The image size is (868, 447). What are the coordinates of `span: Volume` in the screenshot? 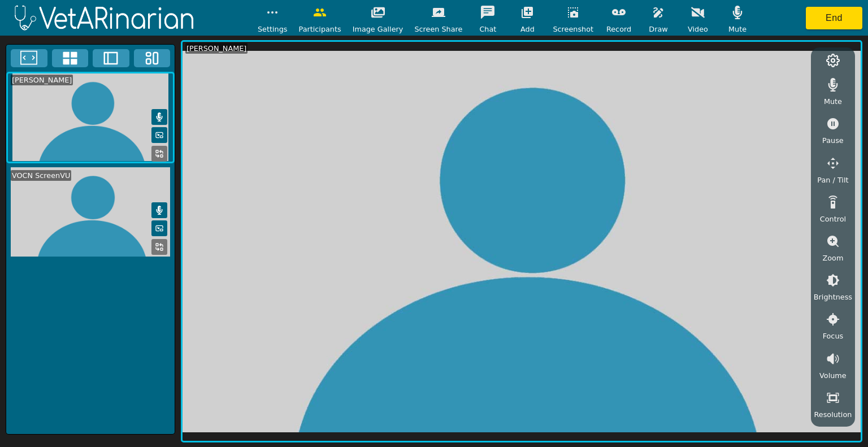 It's located at (833, 375).